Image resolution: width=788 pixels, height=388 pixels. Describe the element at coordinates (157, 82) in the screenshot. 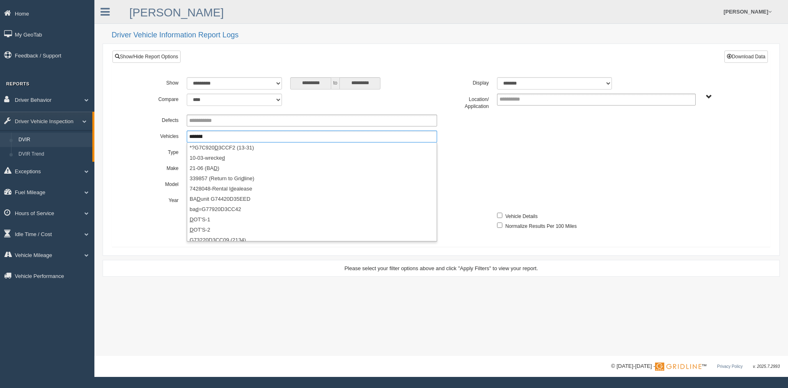

I see `label: Show` at that location.